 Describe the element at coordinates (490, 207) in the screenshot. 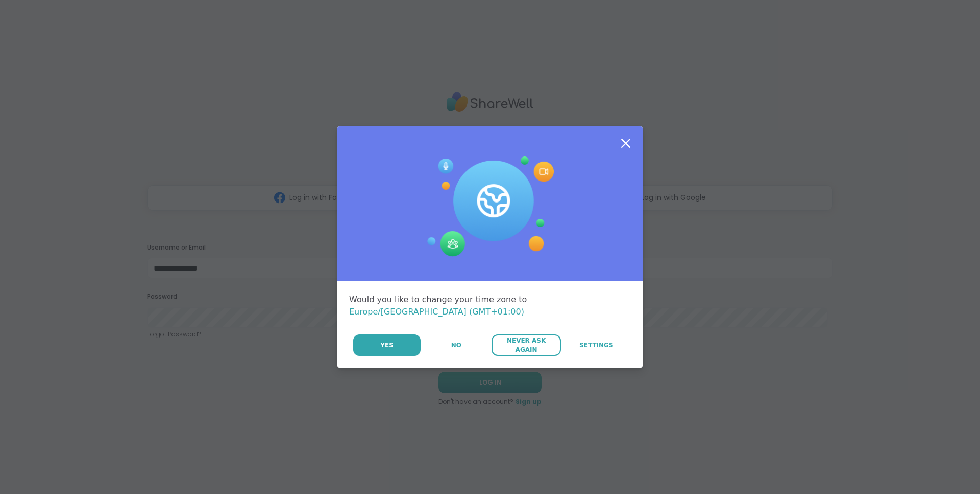

I see `img: Session Experience` at that location.